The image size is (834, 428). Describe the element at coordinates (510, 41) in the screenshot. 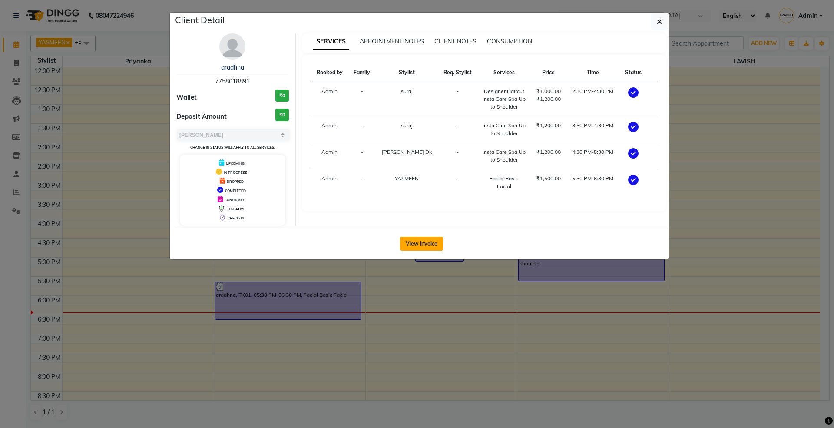

I see `span: CONSUMPTION` at that location.